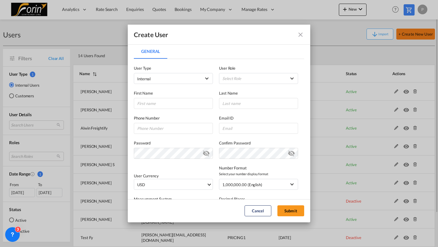  What do you see at coordinates (174, 68) in the screenshot?
I see `label: User Type` at bounding box center [174, 68].